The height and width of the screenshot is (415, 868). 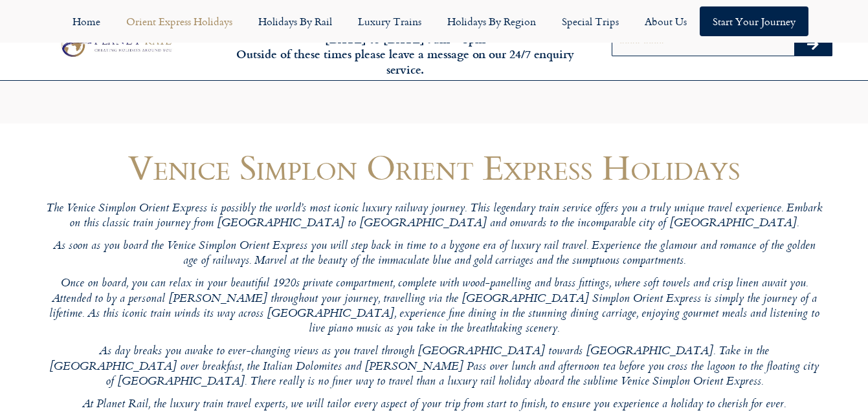 I want to click on a: Holidays by Region, so click(x=491, y=21).